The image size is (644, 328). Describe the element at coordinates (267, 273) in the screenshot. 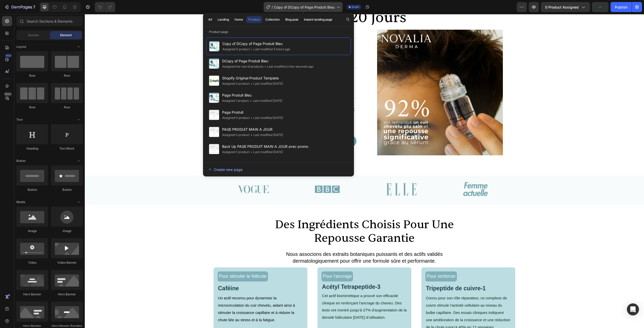

I see `strong: Acétyl Tetrapeptide-3` at that location.